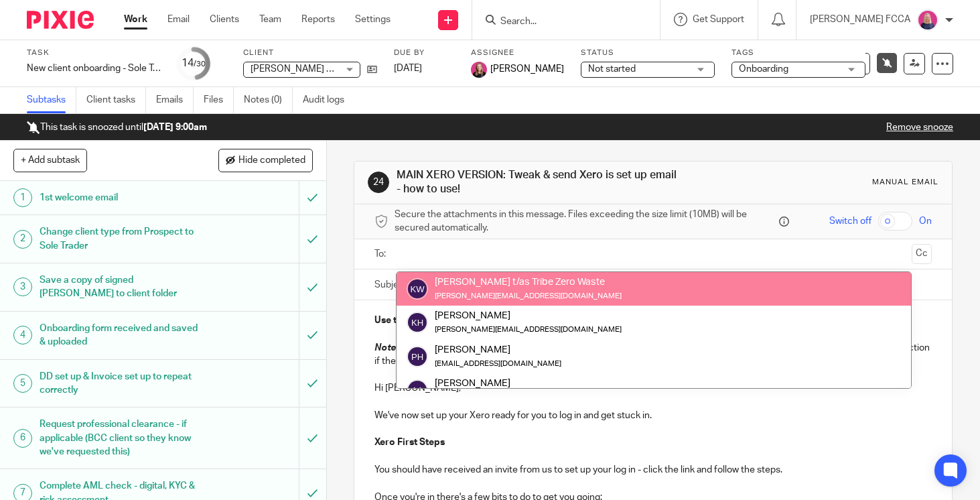 The width and height of the screenshot is (980, 500). What do you see at coordinates (850, 222) in the screenshot?
I see `span: Switch off` at bounding box center [850, 222].